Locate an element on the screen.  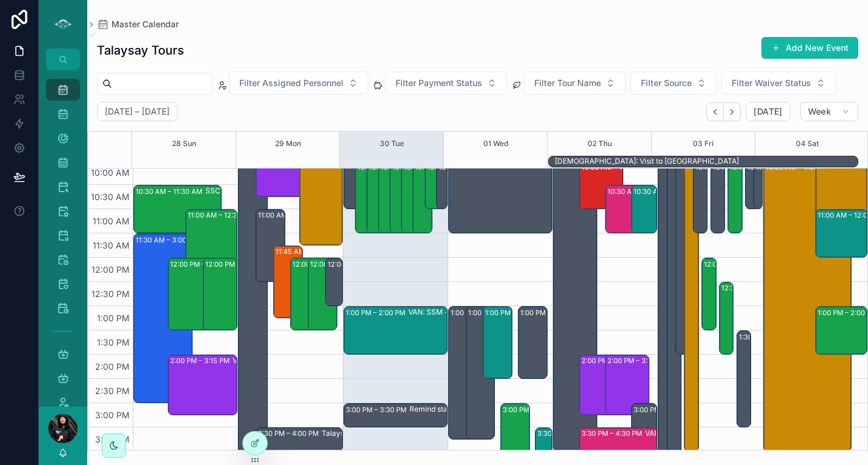
span: Filter Tour Name is located at coordinates (568, 83).